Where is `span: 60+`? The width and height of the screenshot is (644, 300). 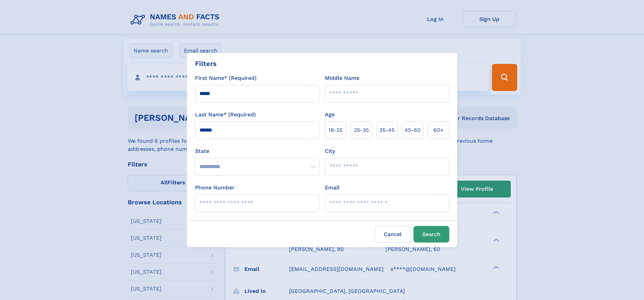
span: 60+ is located at coordinates (439, 130).